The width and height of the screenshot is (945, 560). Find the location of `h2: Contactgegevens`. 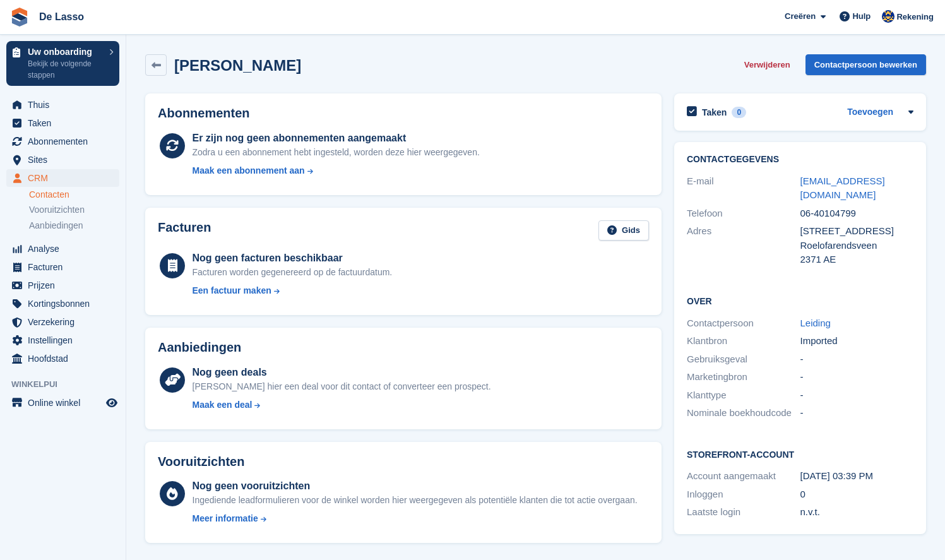

h2: Contactgegevens is located at coordinates (800, 160).